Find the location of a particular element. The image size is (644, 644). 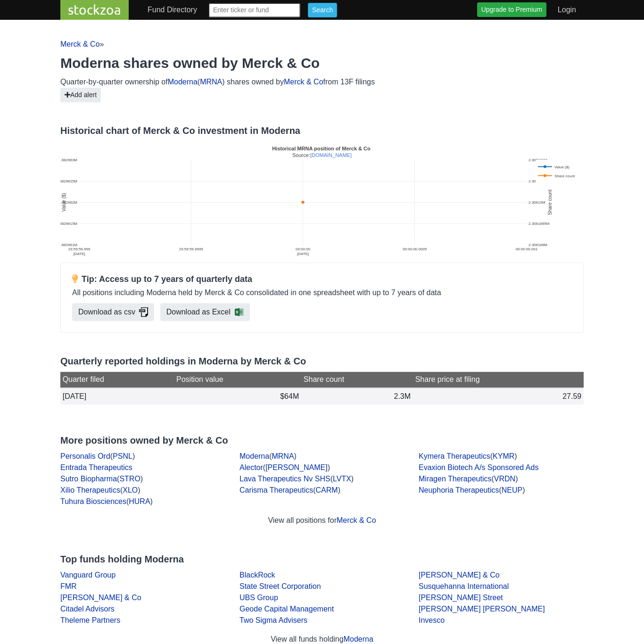

a: Download as csv is located at coordinates (114, 312).